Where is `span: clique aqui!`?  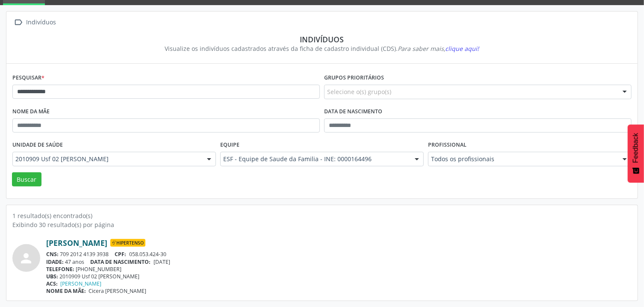
span: clique aqui! is located at coordinates (462, 48).